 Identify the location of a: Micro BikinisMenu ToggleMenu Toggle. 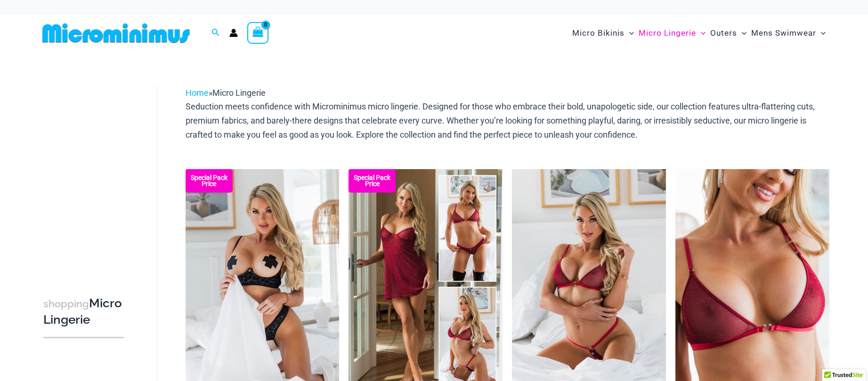
(603, 33).